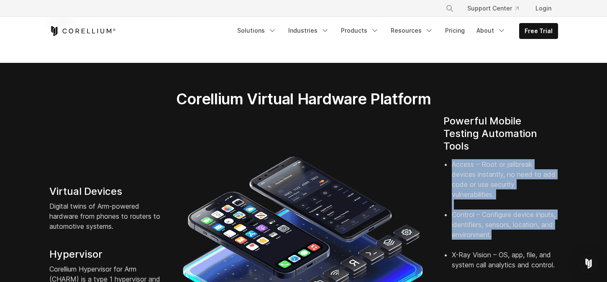 This screenshot has width=607, height=282. I want to click on h4: Hypervisor, so click(107, 254).